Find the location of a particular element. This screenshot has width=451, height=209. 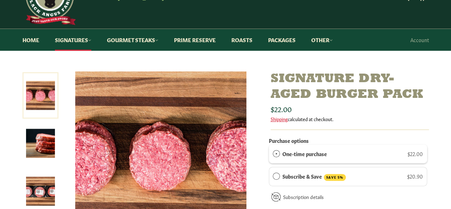

label: Purchase options is located at coordinates (289, 140).